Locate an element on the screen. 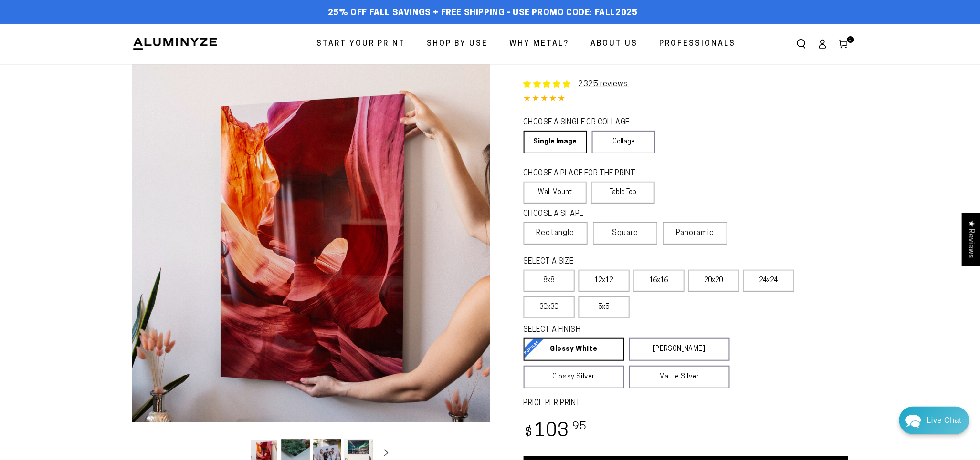 The height and width of the screenshot is (460, 980). div: 4.85 out of 5.0 stars is located at coordinates (686, 99).